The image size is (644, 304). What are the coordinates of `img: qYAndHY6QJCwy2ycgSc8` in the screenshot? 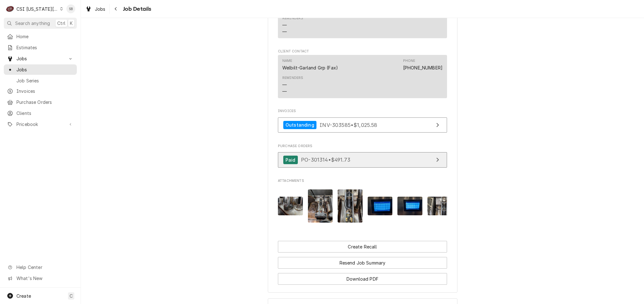 It's located at (380, 206).